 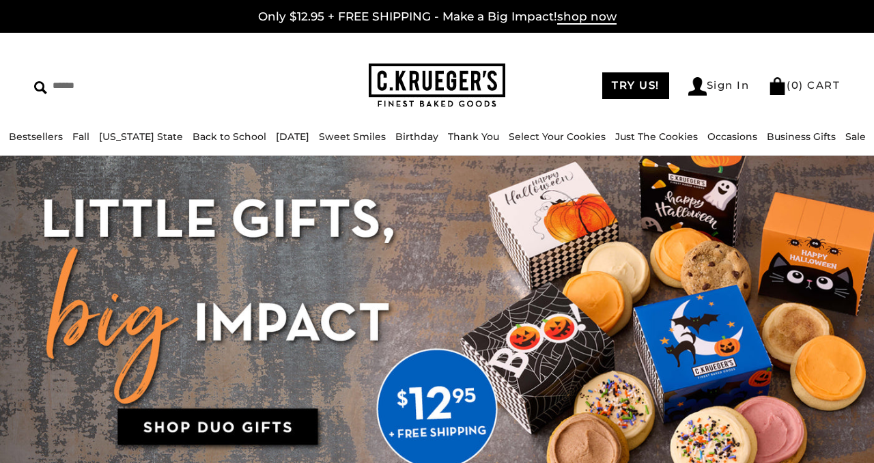 What do you see at coordinates (804, 85) in the screenshot?
I see `a: (0) CART` at bounding box center [804, 85].